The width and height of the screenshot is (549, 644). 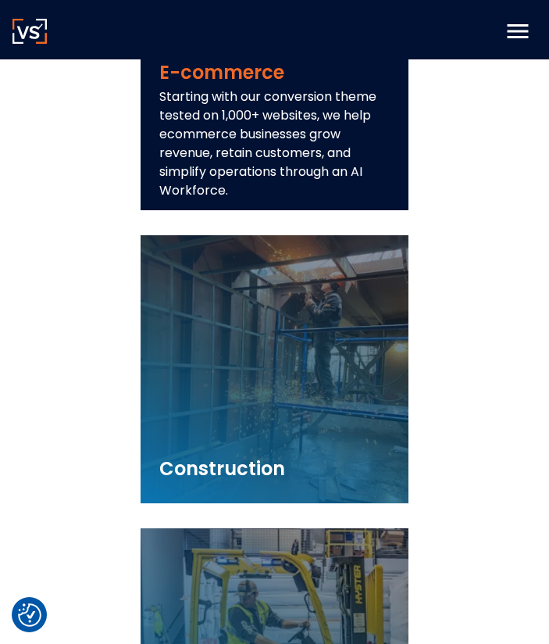 I want to click on h3: Construction, so click(x=274, y=469).